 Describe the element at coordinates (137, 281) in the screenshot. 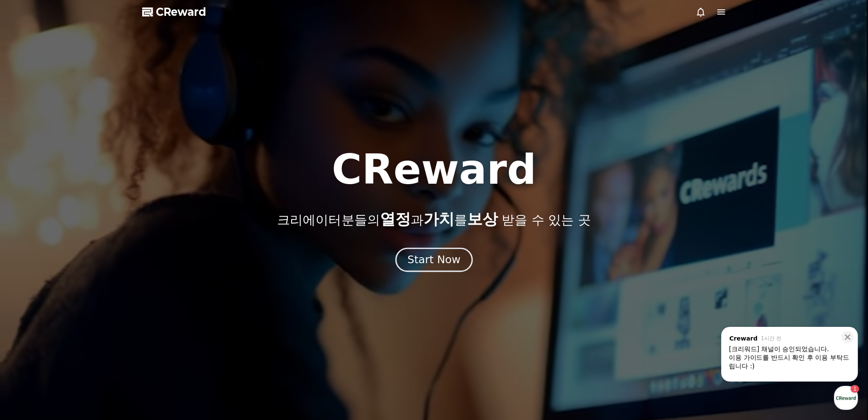

I see `a: 설정` at that location.